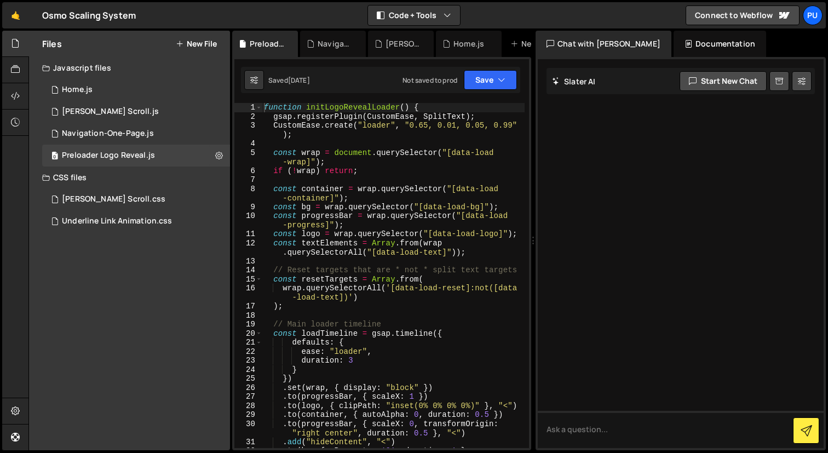  Describe the element at coordinates (490, 80) in the screenshot. I see `button: Save` at that location.